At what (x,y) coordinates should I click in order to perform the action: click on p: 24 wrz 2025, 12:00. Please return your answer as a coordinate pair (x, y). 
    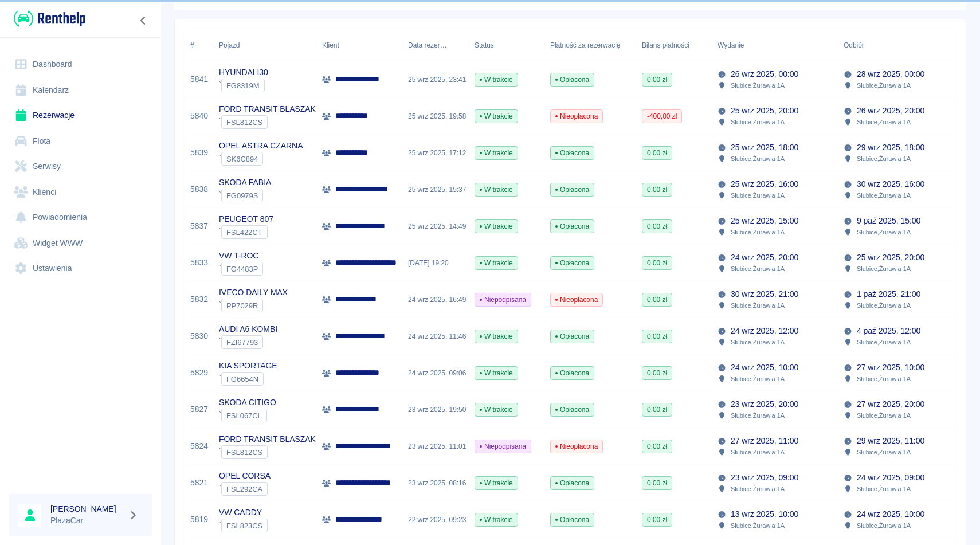
    Looking at the image, I should click on (764, 331).